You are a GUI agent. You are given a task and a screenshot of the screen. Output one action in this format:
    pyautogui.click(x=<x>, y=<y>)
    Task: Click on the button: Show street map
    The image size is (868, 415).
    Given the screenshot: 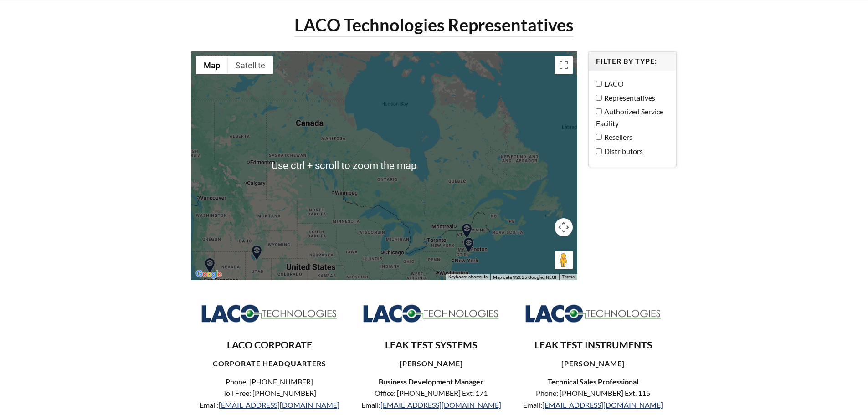 What is the action you would take?
    pyautogui.click(x=212, y=65)
    